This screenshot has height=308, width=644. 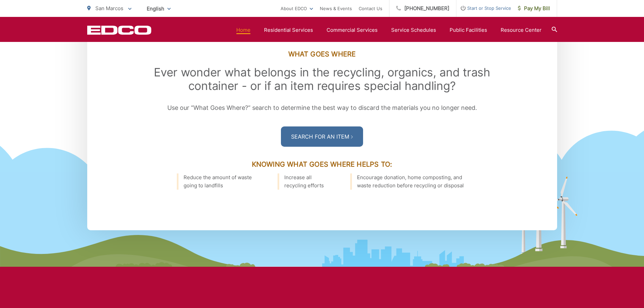 I want to click on a: Home, so click(x=243, y=30).